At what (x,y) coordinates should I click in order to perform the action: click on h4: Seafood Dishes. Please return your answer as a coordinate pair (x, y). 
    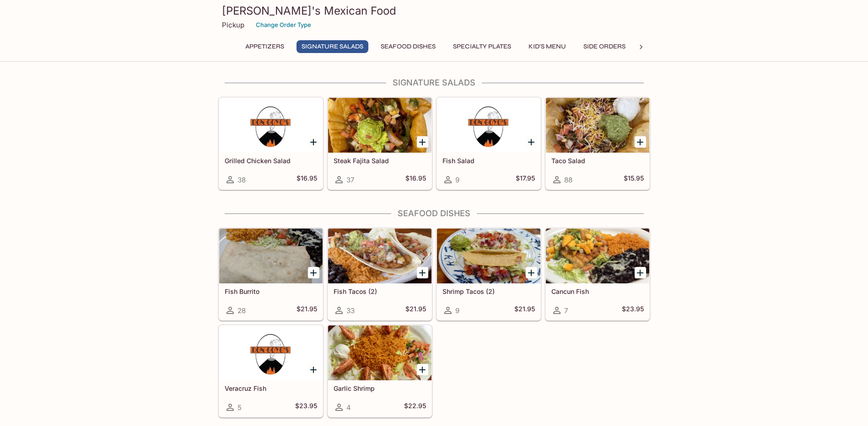
    Looking at the image, I should click on (434, 213).